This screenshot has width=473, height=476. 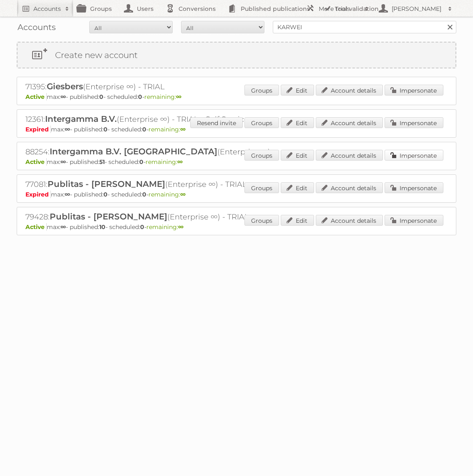 What do you see at coordinates (340, 9) in the screenshot?
I see `h2: More tools` at bounding box center [340, 9].